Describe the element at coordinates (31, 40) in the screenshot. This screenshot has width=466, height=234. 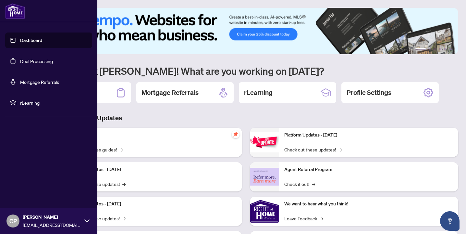
I see `a: Dashboard` at that location.